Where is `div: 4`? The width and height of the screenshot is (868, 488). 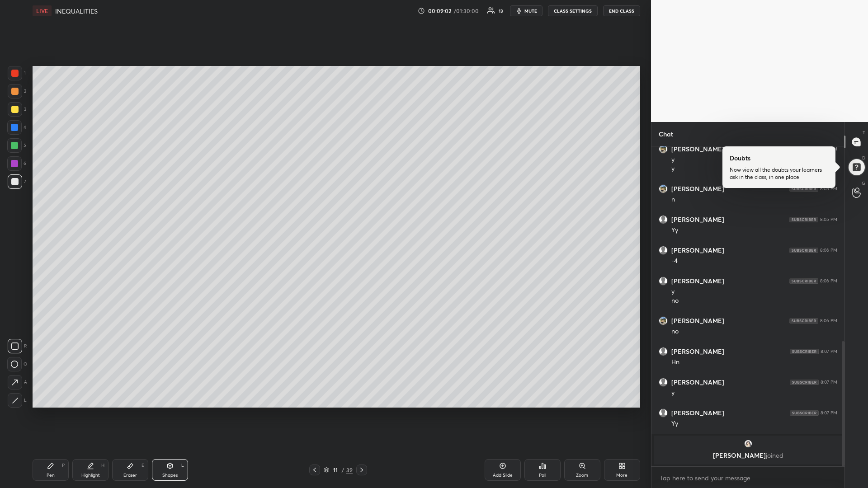
div: 4 is located at coordinates (17, 128).